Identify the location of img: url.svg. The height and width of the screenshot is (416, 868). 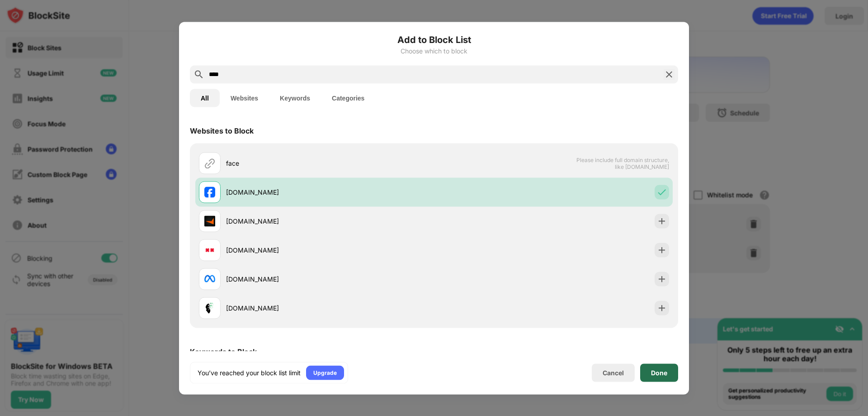
(210, 163).